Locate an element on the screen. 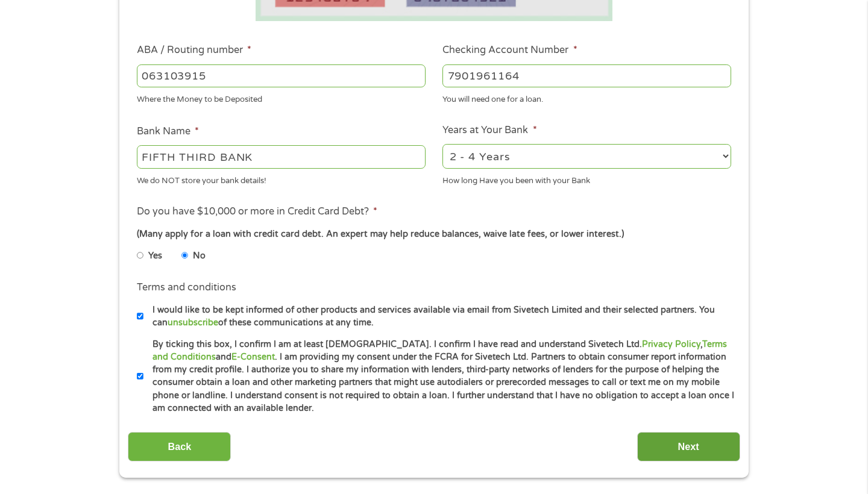 The height and width of the screenshot is (494, 868). a: Privacy Policy is located at coordinates (671, 344).